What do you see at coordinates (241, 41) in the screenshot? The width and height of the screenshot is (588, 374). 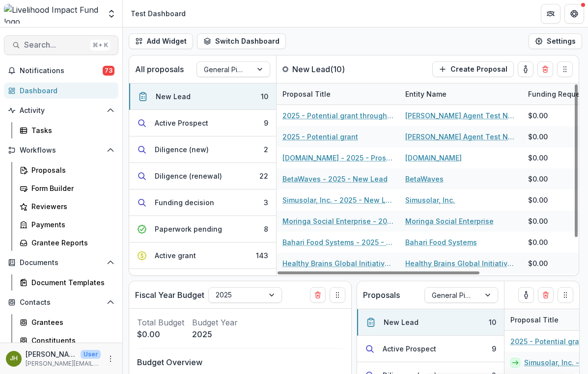 I see `button: Switch Dashboard` at bounding box center [241, 41].